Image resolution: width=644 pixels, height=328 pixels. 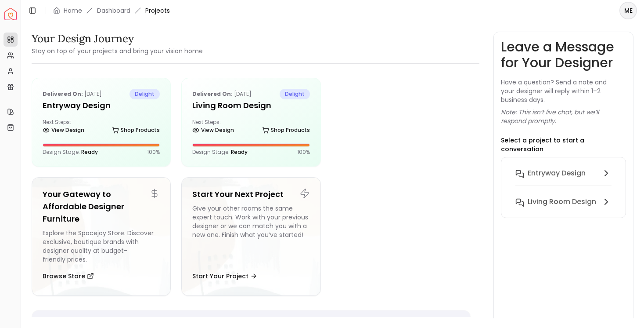 I want to click on p: Select a project to start a conversation, so click(x=564, y=144).